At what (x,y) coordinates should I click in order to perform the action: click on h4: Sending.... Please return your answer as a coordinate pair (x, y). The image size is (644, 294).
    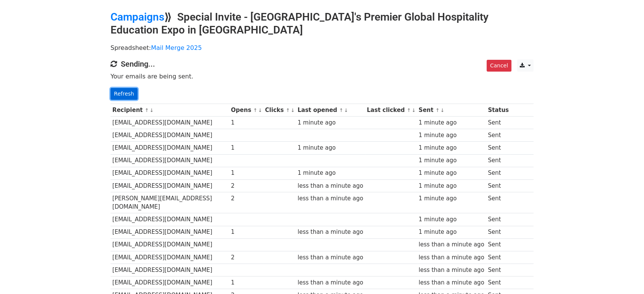
    Looking at the image, I should click on (322, 64).